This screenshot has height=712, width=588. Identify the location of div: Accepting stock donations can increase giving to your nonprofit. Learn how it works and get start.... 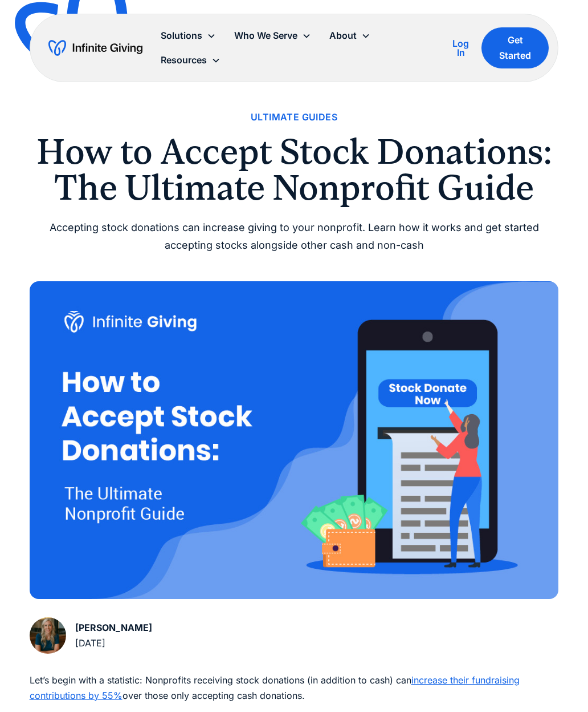
(294, 236).